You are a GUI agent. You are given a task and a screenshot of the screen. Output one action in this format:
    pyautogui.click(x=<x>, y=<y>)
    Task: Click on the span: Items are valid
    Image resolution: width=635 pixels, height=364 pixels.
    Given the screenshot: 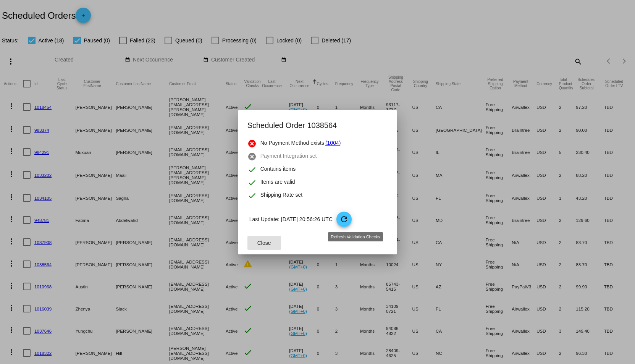 What is the action you would take?
    pyautogui.click(x=277, y=182)
    